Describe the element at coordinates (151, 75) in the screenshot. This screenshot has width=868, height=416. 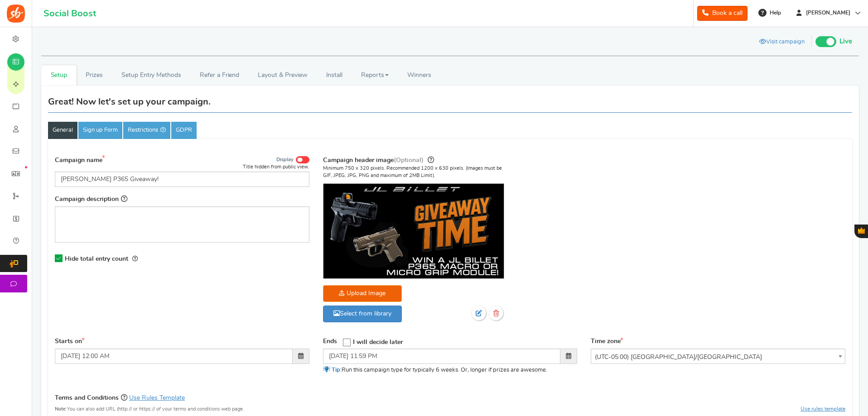
I see `a: Setup Entry Methods` at that location.